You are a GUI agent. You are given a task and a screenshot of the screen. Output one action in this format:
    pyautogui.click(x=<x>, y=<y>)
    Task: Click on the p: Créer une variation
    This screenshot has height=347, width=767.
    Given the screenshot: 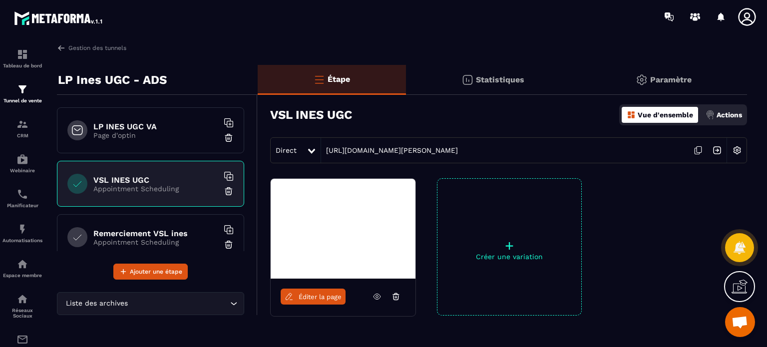 What is the action you would take?
    pyautogui.click(x=510, y=257)
    